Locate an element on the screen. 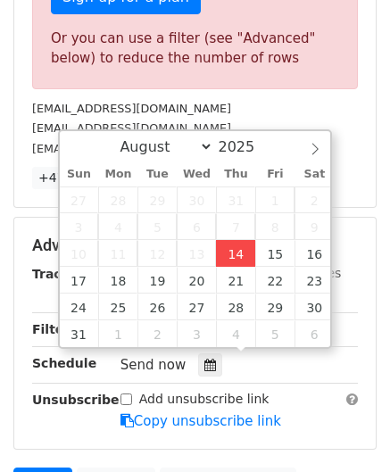  span: Sun is located at coordinates (79, 174).